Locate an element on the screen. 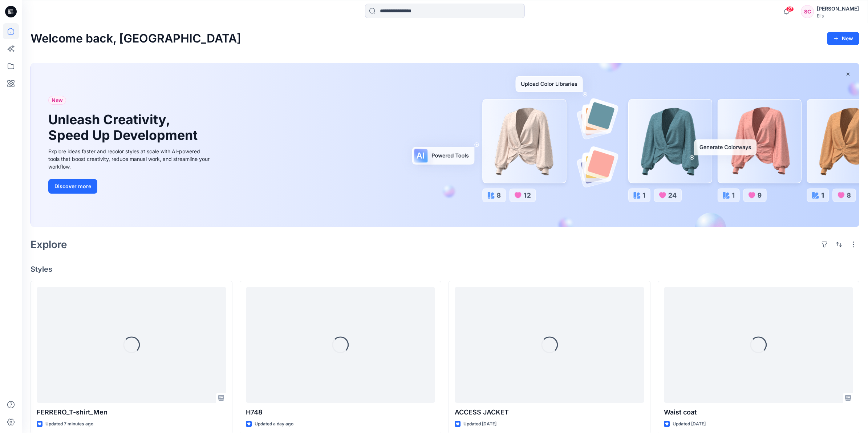 This screenshot has width=868, height=433. div: Explore ideas faster and recolor styles at scale with AI-powered tools that boost creativity, red... is located at coordinates (130, 158).